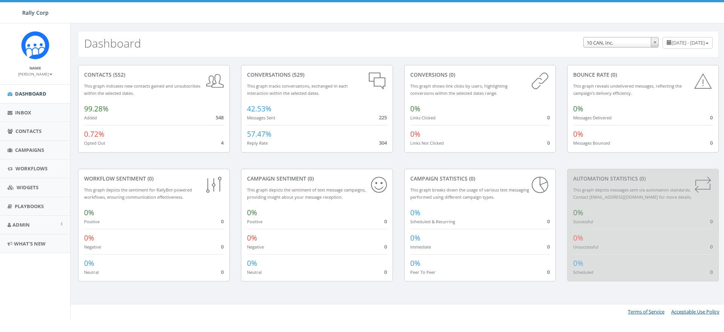 The height and width of the screenshot is (332, 724). I want to click on div: conversions, so click(480, 75).